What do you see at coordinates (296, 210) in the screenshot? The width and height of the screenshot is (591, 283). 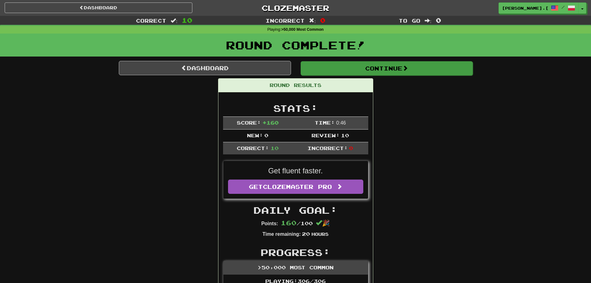 I see `h2: Daily Goal:` at bounding box center [296, 210].